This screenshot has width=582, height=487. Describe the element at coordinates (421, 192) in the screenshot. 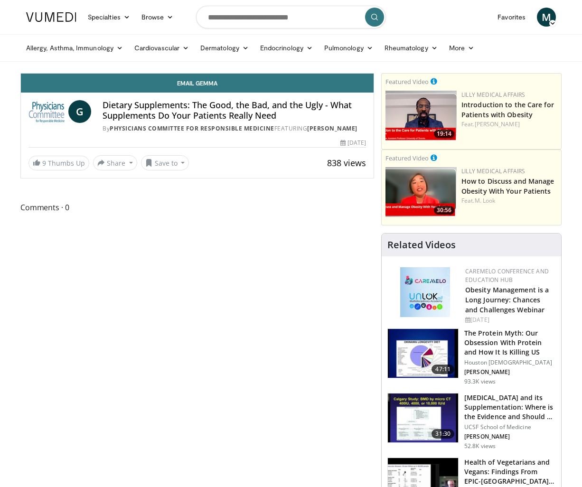

I see `img: c98a6a29-1ea0-4bd5-8cf5-4d1e188984a7.png.150x105_q85_crop-smart_upscale.png` at that location.